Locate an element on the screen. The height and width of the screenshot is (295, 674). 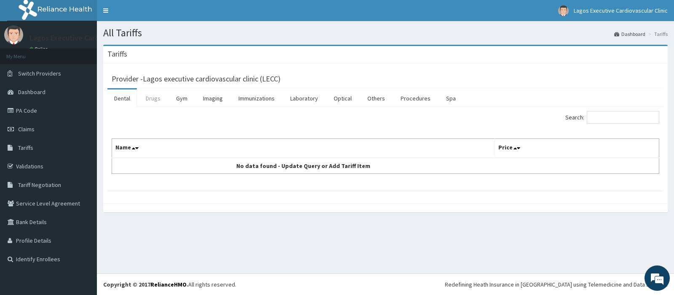
a: Dental is located at coordinates (122, 98).